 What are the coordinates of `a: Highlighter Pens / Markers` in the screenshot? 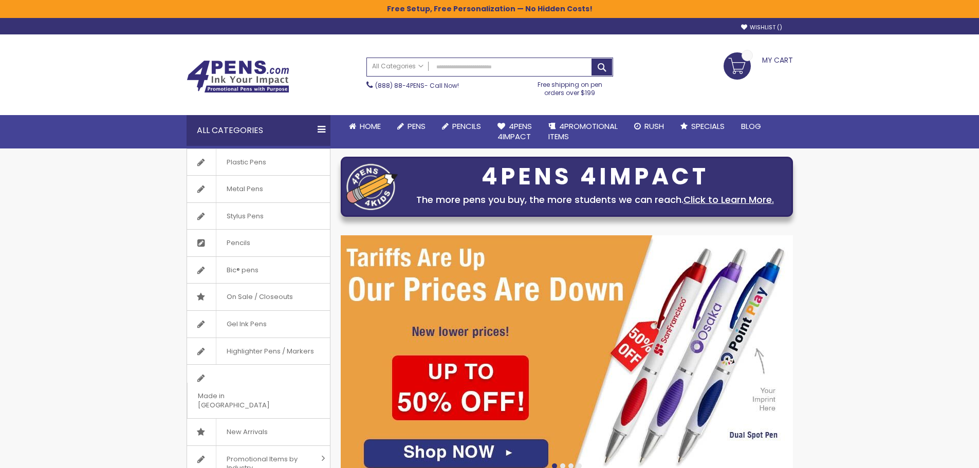 It's located at (259, 352).